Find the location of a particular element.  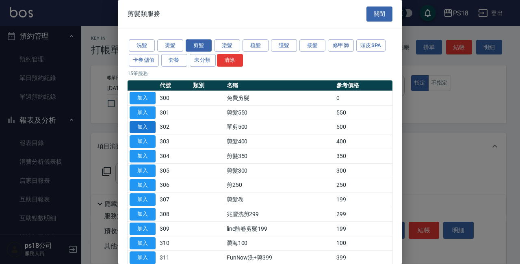

button: 修甲師 is located at coordinates (341, 45).